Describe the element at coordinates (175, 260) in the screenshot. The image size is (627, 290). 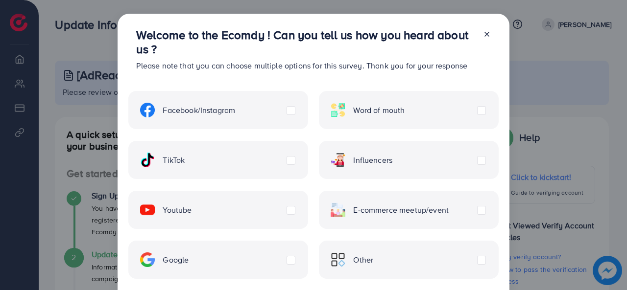
I see `span: Google` at that location.